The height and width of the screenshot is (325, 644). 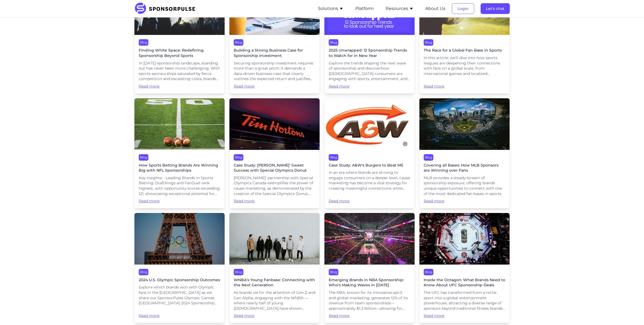 I want to click on img: Photo by Derek Story courtesy of Unsplash, so click(x=464, y=124).